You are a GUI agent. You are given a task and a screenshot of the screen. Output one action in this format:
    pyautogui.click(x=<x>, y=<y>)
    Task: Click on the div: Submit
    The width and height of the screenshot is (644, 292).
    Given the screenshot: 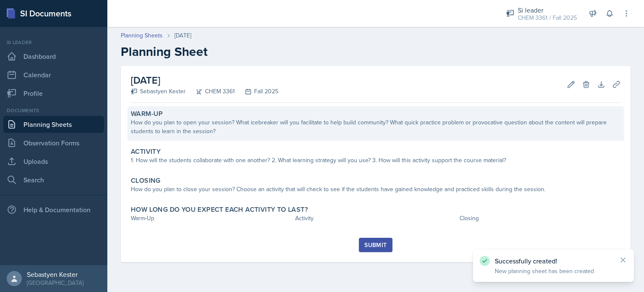 What is the action you would take?
    pyautogui.click(x=375, y=245)
    